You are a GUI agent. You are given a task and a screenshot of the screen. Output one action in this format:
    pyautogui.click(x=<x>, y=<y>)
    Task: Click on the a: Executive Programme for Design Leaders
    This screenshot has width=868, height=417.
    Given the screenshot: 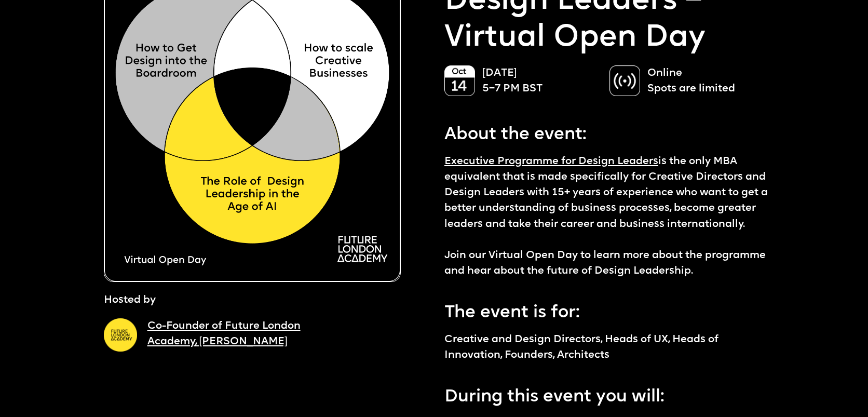 What is the action you would take?
    pyautogui.click(x=551, y=162)
    